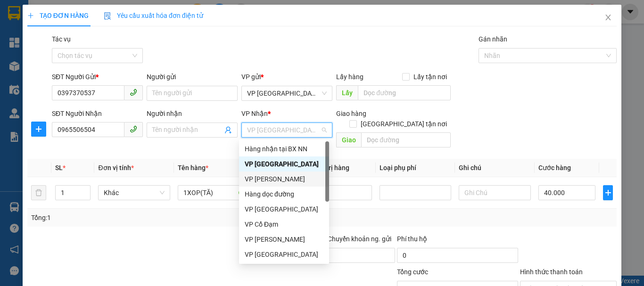  What do you see at coordinates (61, 39) in the screenshot?
I see `label: Tác vụ` at bounding box center [61, 39].